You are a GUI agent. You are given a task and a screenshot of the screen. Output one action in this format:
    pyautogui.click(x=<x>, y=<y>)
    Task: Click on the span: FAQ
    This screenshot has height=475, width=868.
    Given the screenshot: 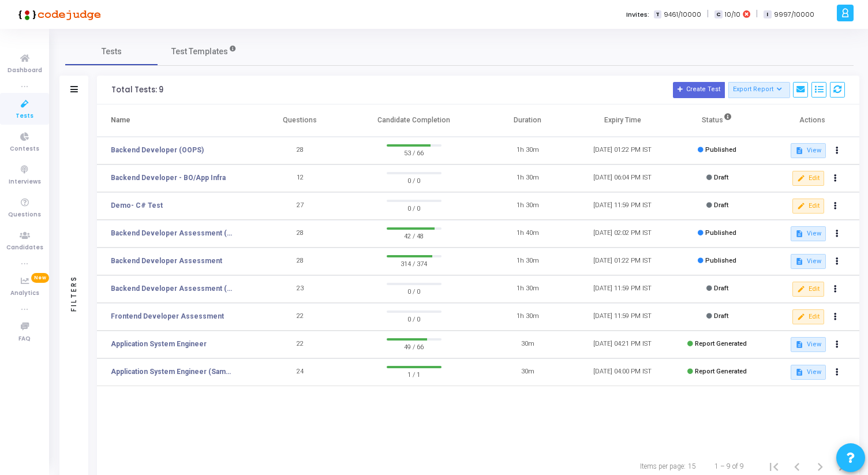 What is the action you would take?
    pyautogui.click(x=24, y=339)
    